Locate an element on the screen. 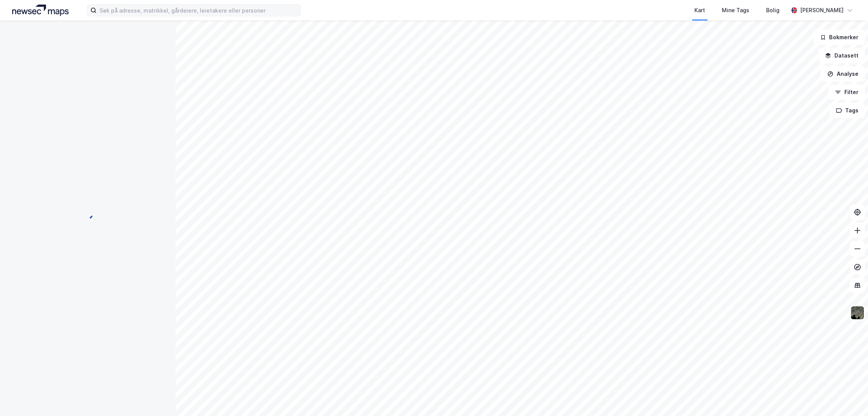 This screenshot has height=416, width=868. button: Tags is located at coordinates (847, 110).